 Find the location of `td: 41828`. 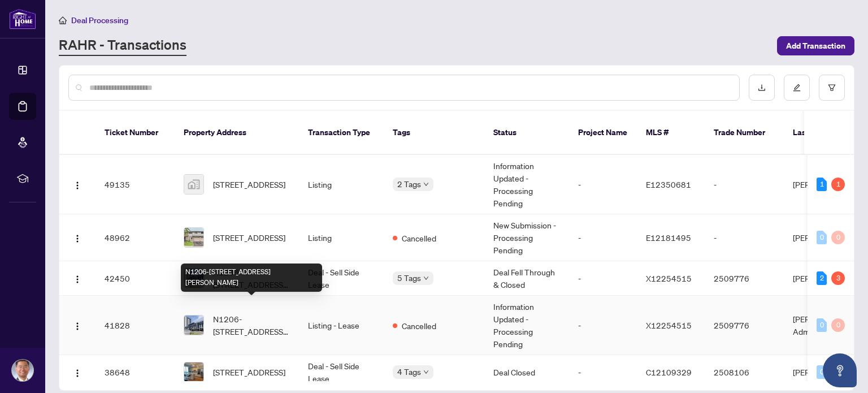

td: 41828 is located at coordinates (135, 325).